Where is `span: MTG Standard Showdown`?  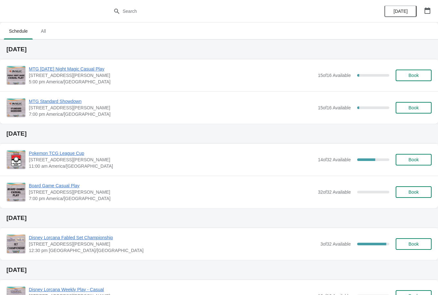 span: MTG Standard Showdown is located at coordinates (172, 101).